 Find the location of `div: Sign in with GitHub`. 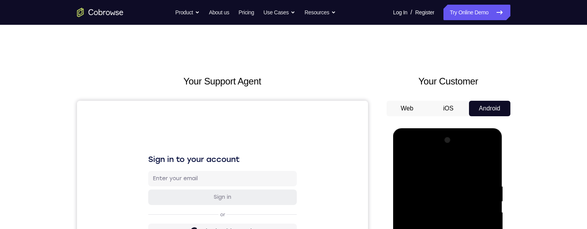

div: Sign in with GitHub is located at coordinates (152, 149).